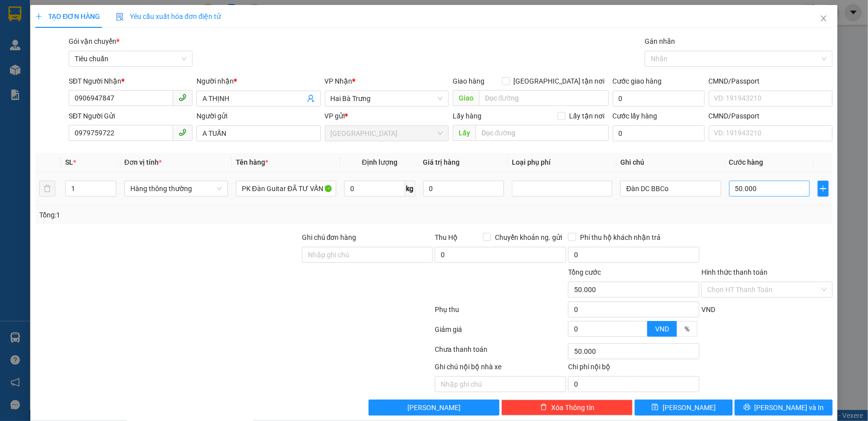 Image resolution: width=868 pixels, height=421 pixels. What do you see at coordinates (823, 189) in the screenshot?
I see `button: plus` at bounding box center [823, 189].